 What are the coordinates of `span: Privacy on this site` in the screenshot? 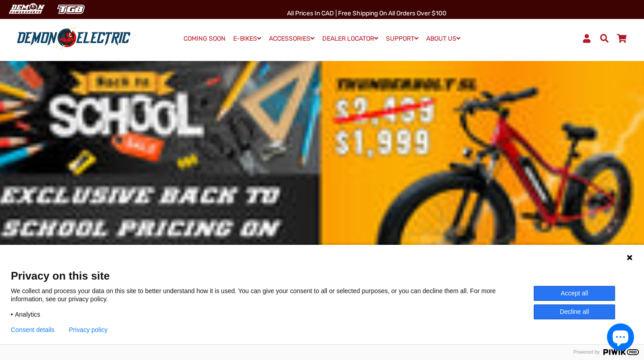 It's located at (322, 276).